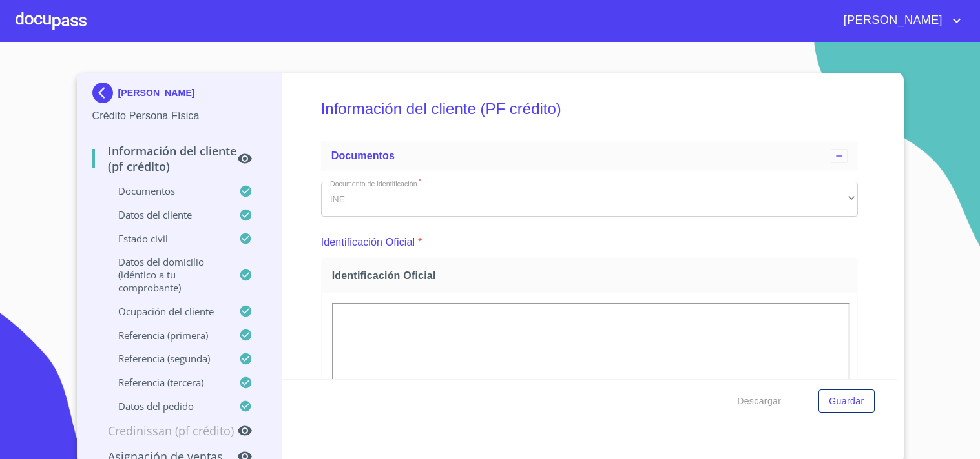 The height and width of the screenshot is (459, 980). I want to click on button: account of current user, so click(899, 21).